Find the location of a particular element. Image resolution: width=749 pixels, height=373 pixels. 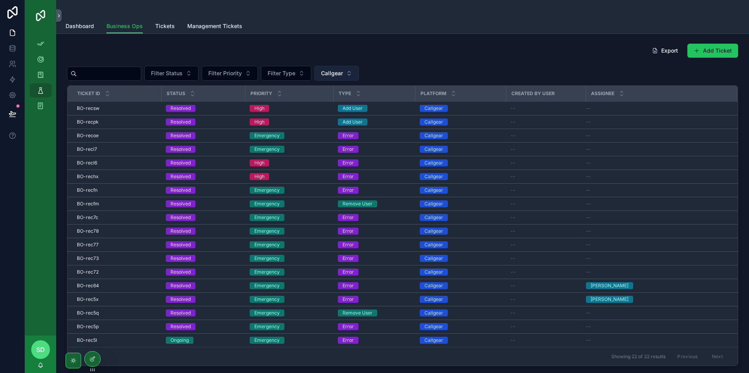

span: BO-rec77 is located at coordinates (88, 245).